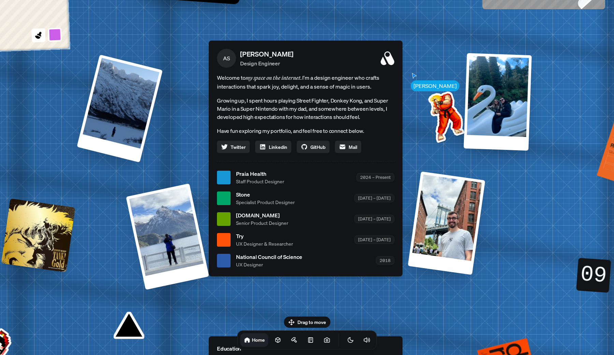  Describe the element at coordinates (264, 236) in the screenshot. I see `span: Try` at that location.